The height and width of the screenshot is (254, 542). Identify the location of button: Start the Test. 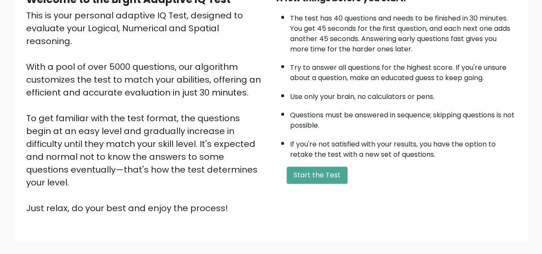
(317, 175).